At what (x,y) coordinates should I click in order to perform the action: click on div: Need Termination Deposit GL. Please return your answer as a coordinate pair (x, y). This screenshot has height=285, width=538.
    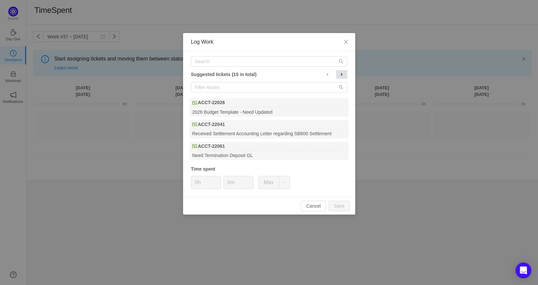
    Looking at the image, I should click on (269, 156).